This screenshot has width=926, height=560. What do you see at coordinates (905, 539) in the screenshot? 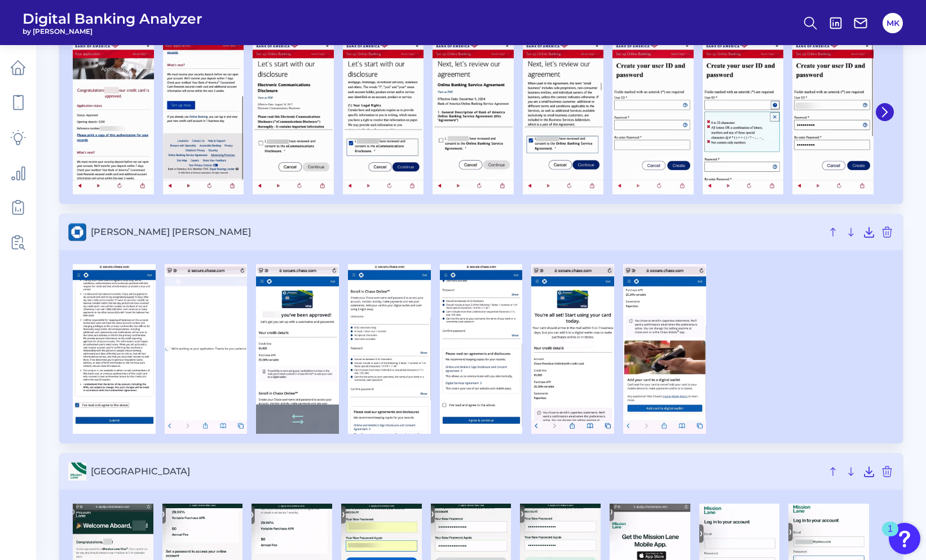
I see `button: Open Resource Center, 1 new notification` at bounding box center [905, 539].